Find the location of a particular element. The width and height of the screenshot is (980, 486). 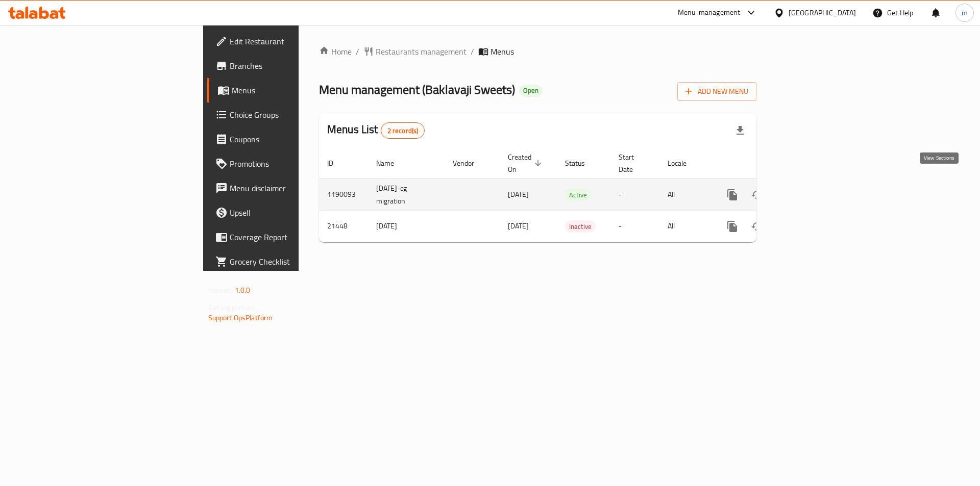

span: Open is located at coordinates (531, 90).